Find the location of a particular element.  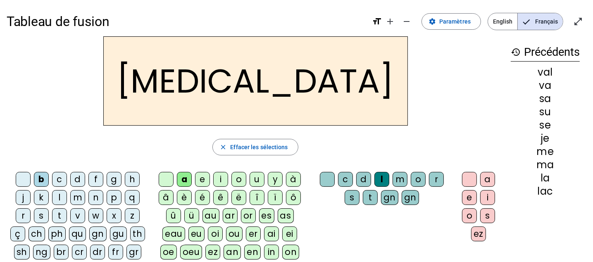

div: val is located at coordinates (545, 72).